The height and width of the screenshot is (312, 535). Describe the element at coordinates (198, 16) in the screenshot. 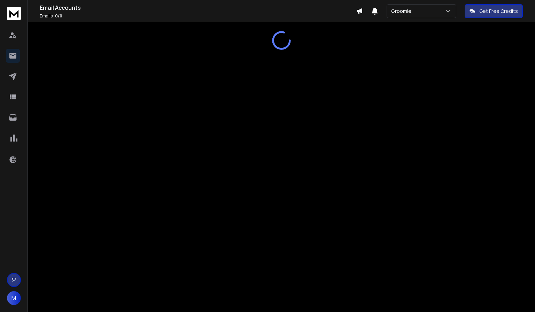

I see `p: Emails :` at that location.